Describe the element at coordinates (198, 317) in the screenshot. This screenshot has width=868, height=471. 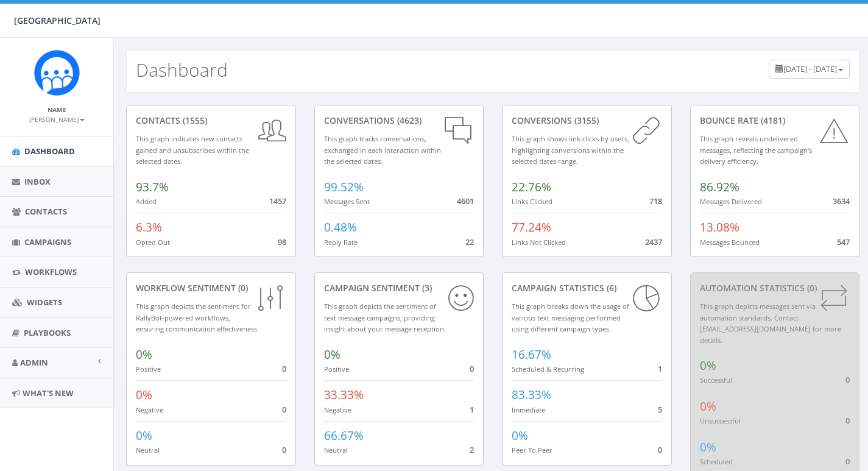
I see `small: This graph depicts the sentiment for RallyBot-powered workflows, ensuring communication effective...` at that location.